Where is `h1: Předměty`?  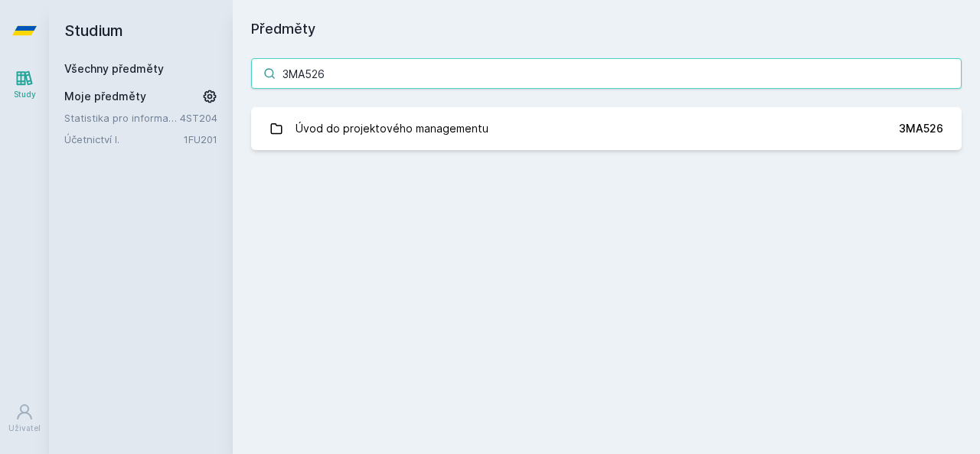
h1: Předměty is located at coordinates (606, 29).